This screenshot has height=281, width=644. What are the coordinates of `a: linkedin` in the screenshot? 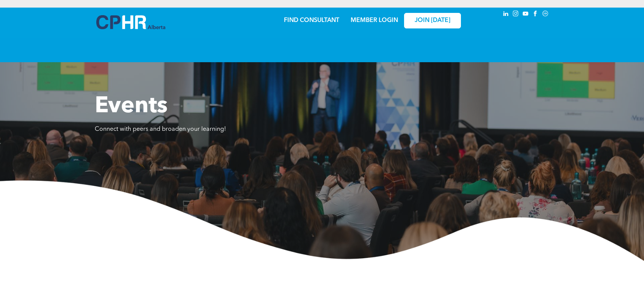 It's located at (506, 14).